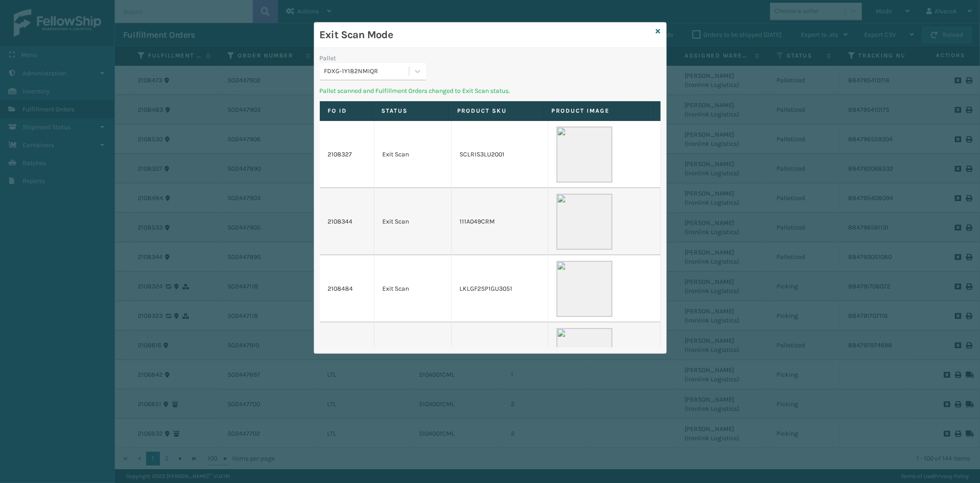  What do you see at coordinates (500, 222) in the screenshot?
I see `td: 111A049CRM` at bounding box center [500, 222].